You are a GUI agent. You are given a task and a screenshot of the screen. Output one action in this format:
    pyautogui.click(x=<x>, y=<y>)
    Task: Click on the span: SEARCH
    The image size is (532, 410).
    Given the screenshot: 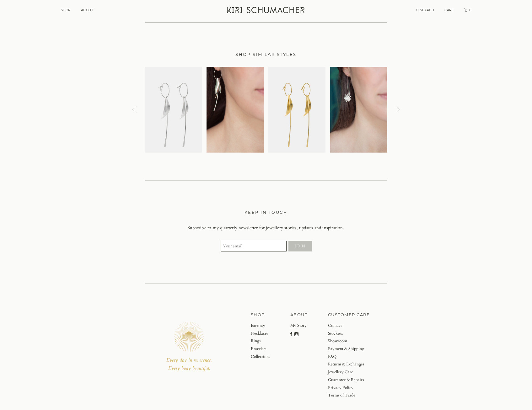 What is the action you would take?
    pyautogui.click(x=427, y=10)
    